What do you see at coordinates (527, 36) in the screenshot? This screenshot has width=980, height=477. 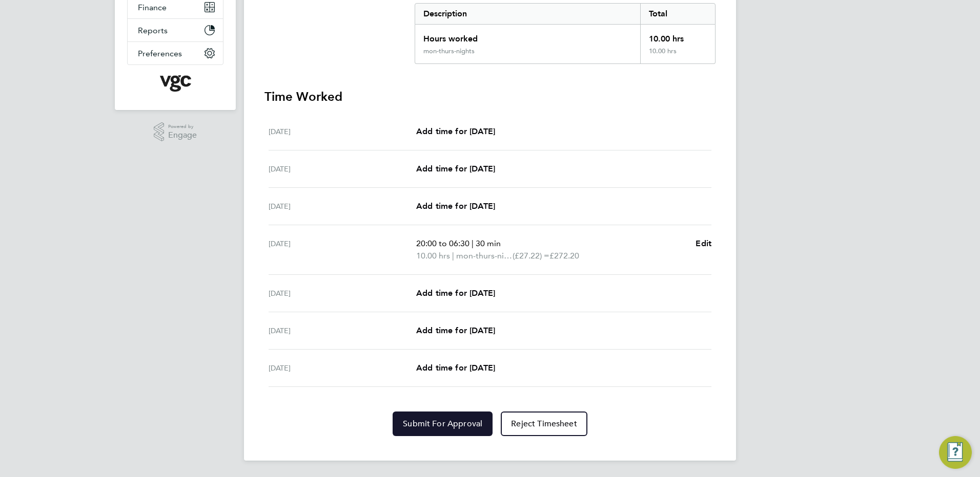 I see `div: Hours worked` at bounding box center [527, 36].